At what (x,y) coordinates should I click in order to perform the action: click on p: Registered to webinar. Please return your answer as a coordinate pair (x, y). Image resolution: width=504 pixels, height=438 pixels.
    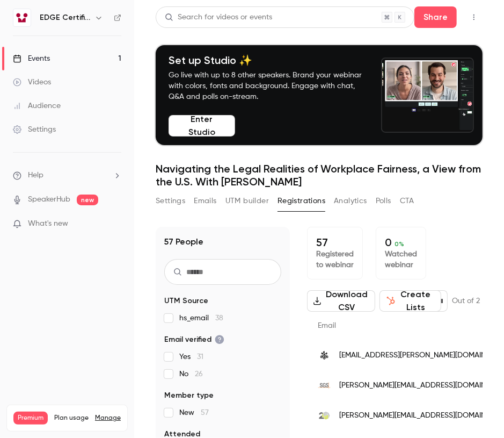
    Looking at the image, I should click on (335, 259).